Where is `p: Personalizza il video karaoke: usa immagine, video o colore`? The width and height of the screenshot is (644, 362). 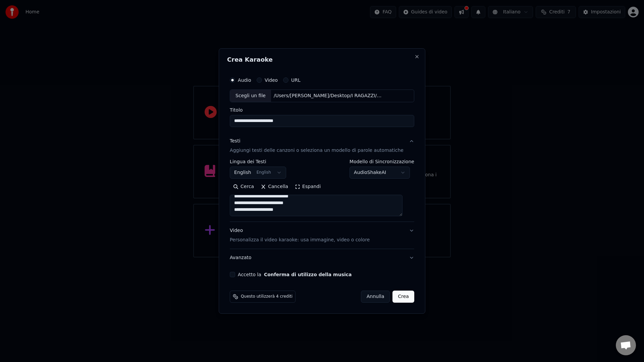
p: Personalizza il video karaoke: usa immagine, video o colore is located at coordinates (299, 240).